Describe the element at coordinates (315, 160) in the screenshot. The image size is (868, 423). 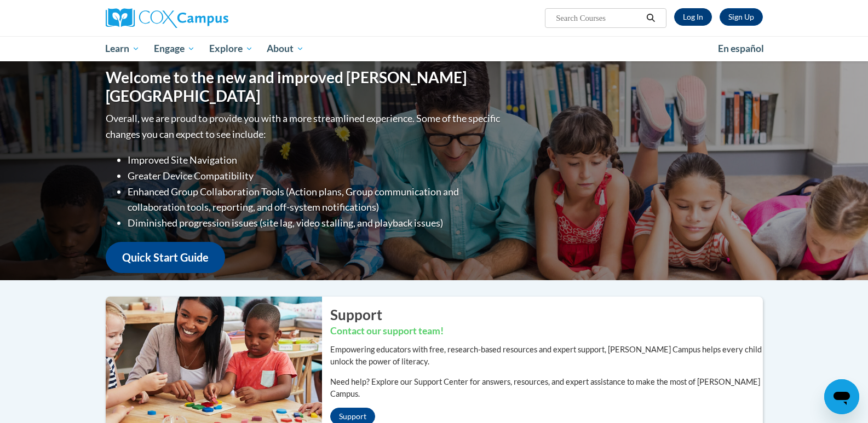
I see `li: Improved Site Navigation` at that location.